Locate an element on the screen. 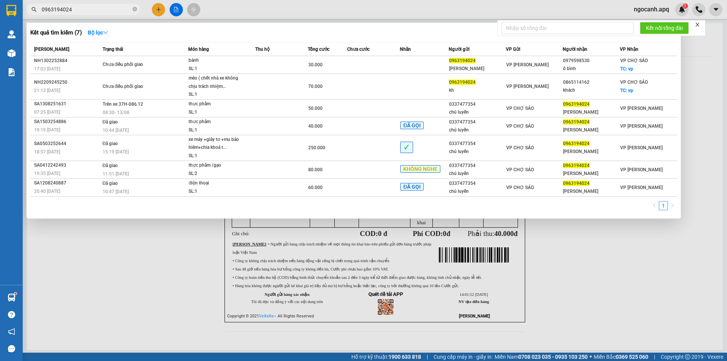 The image size is (727, 361). span: 50.000 is located at coordinates (315, 108).